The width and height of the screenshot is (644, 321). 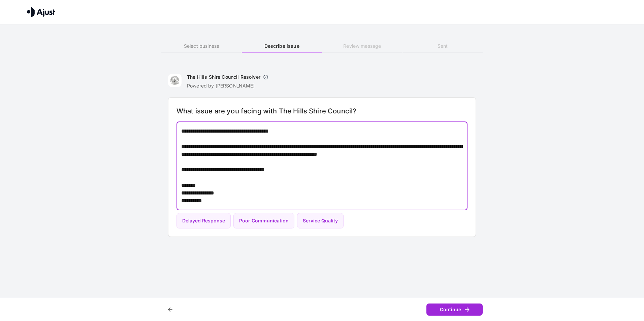 I want to click on h6: Review message, so click(x=362, y=46).